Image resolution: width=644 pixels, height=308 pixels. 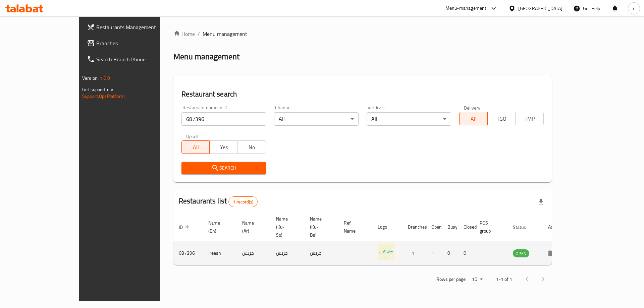 What do you see at coordinates (138, 43) in the screenshot?
I see `span: Branches` at bounding box center [138, 43].